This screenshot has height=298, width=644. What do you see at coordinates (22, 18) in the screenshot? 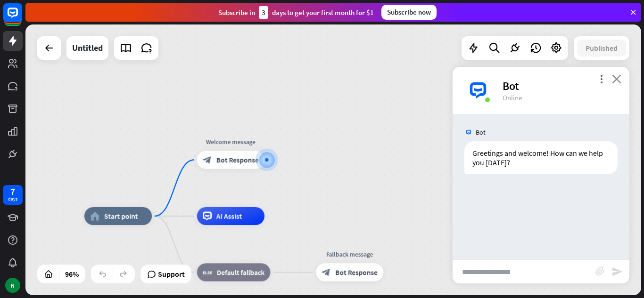
I see `button: Open LiveChat chat widget` at bounding box center [22, 18].